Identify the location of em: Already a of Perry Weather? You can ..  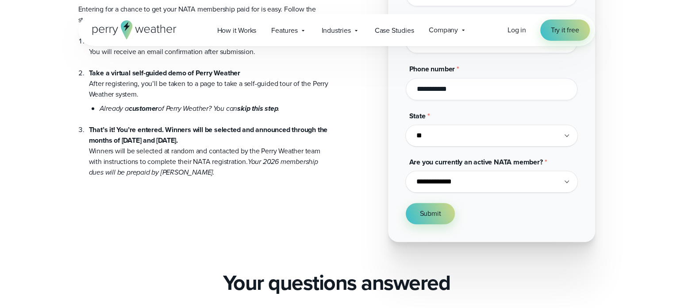
(190, 108).